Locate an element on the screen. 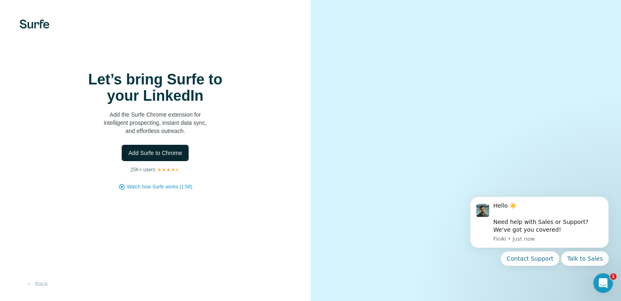 The height and width of the screenshot is (301, 621). span: Watch how Surfe works (1:58) is located at coordinates (160, 187).